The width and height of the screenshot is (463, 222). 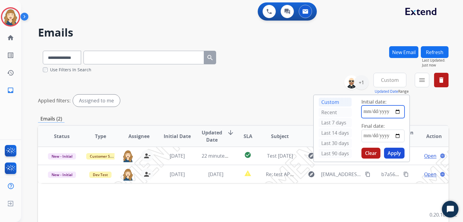 What do you see at coordinates (231, 132) in the screenshot?
I see `mat-icon: arrow_downward` at bounding box center [231, 132].